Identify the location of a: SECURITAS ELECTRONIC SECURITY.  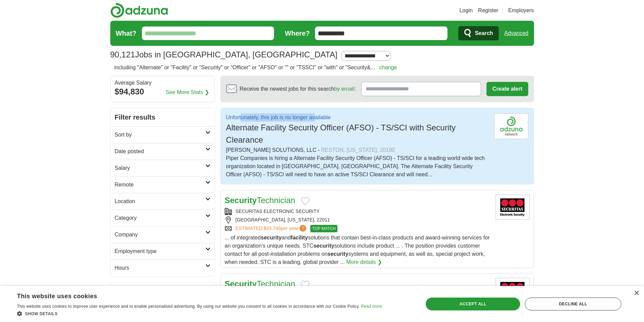
(278, 211).